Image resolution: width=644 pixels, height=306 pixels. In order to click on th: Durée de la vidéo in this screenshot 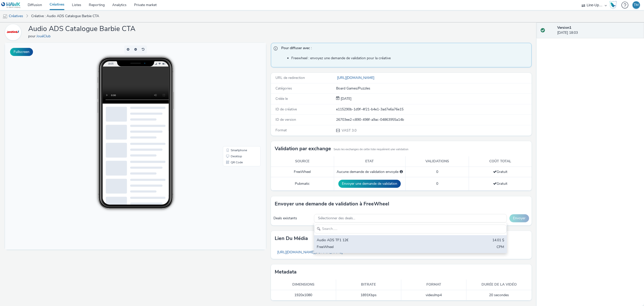, I will do `click(499, 284)`.